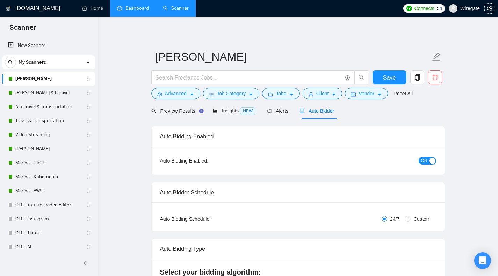  What do you see at coordinates (490, 8) in the screenshot?
I see `button: setting` at bounding box center [490, 8].